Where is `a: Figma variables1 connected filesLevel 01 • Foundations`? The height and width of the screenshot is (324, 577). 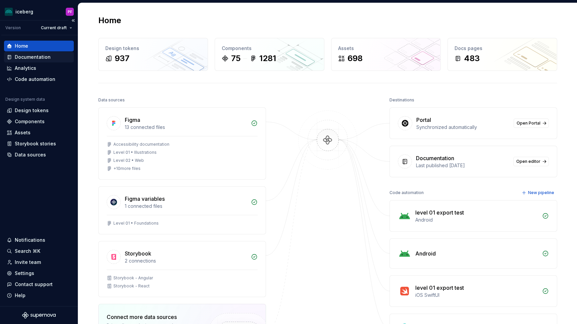 a: Figma variables1 connected filesLevel 01 • Foundations is located at coordinates (182, 210).